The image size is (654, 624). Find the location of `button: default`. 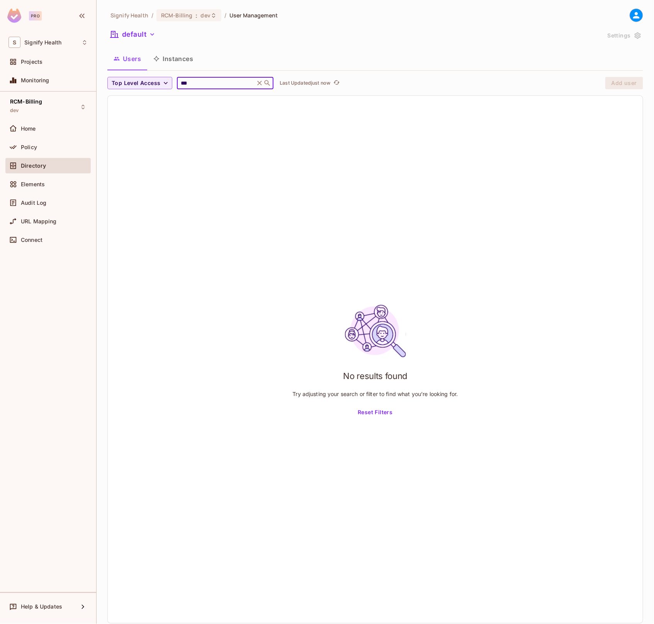

button: default is located at coordinates (133, 34).